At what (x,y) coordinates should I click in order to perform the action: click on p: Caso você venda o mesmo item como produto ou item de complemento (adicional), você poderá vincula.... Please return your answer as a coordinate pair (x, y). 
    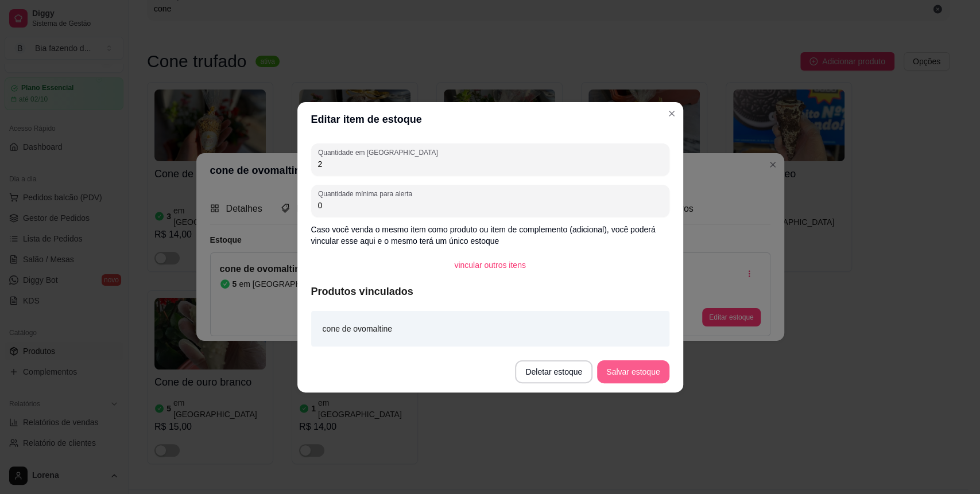
    Looking at the image, I should click on (490, 236).